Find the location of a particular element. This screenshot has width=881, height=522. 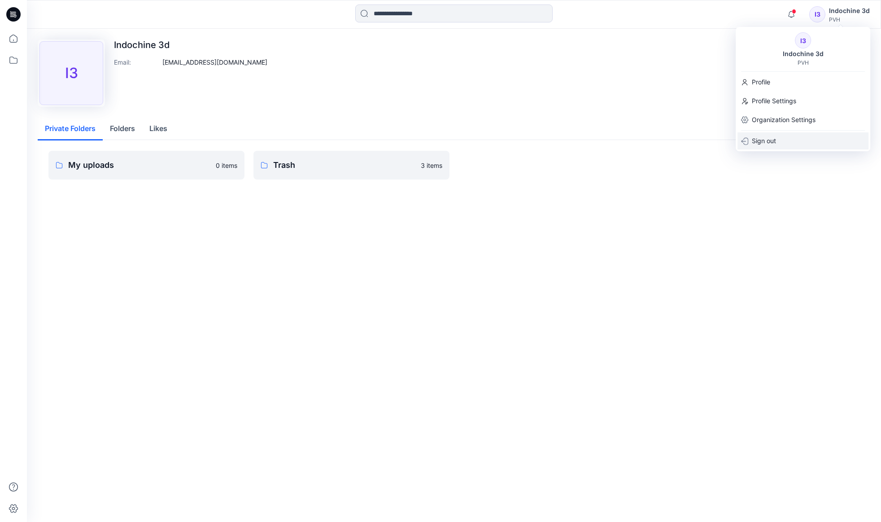

a: Organization Settings is located at coordinates (803, 120).